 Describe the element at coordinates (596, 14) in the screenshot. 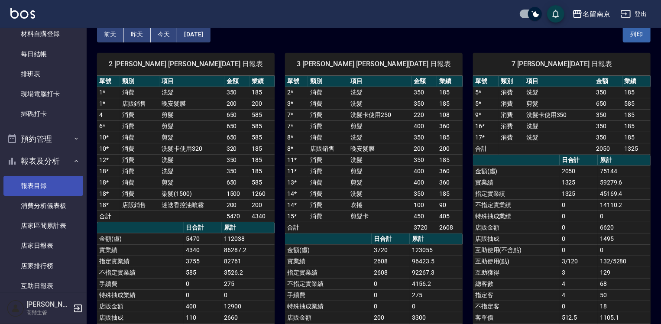

I see `div: 名留南京` at that location.